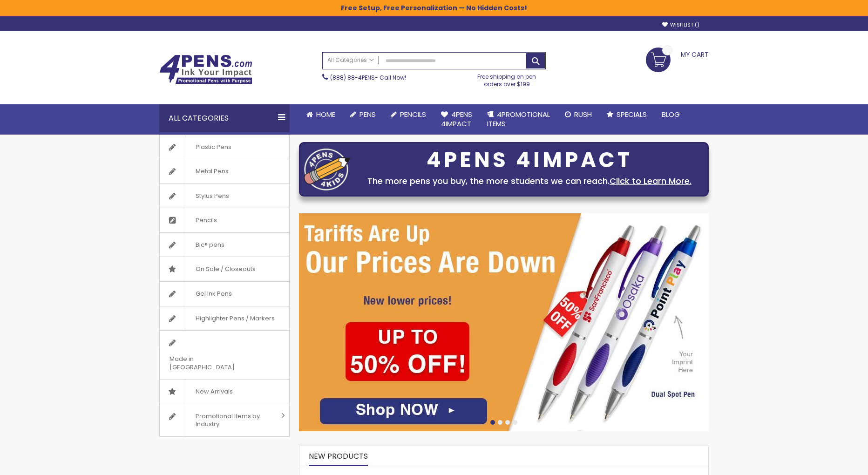 Image resolution: width=868 pixels, height=475 pixels. Describe the element at coordinates (224, 294) in the screenshot. I see `a: Gel Ink Pens` at that location.